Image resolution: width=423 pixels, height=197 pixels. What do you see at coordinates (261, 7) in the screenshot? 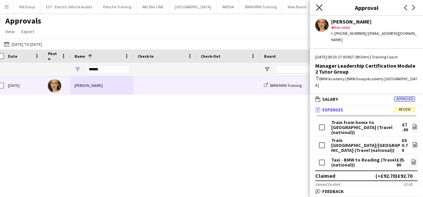
I see `button: BMW MINI Training` at bounding box center [261, 7].